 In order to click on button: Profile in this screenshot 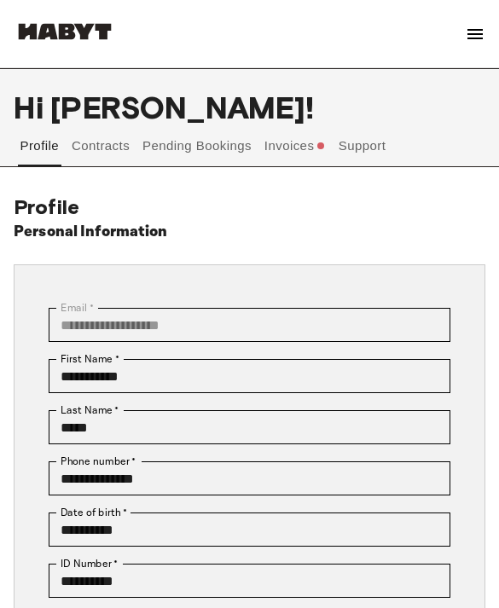, I will do `click(39, 146)`.